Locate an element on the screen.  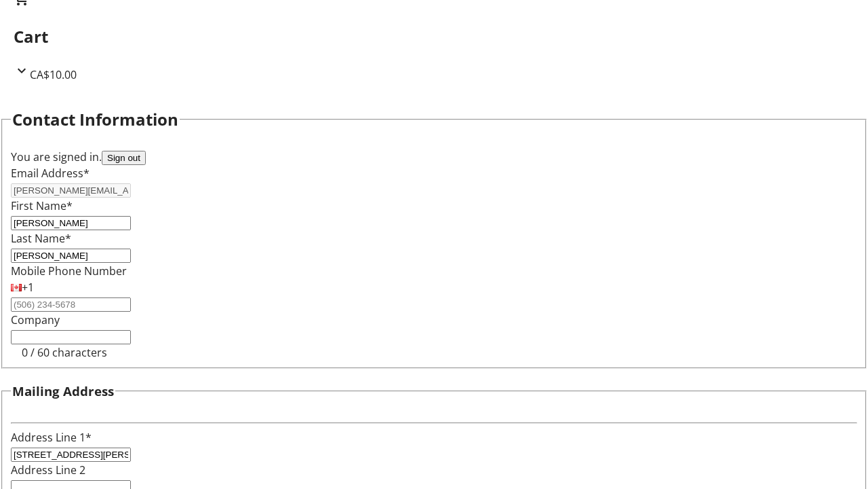
label: Company is located at coordinates (36, 319).